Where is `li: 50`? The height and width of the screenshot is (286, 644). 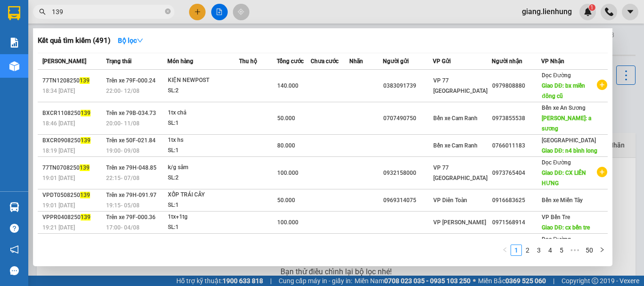
li: 50 is located at coordinates (589, 250).